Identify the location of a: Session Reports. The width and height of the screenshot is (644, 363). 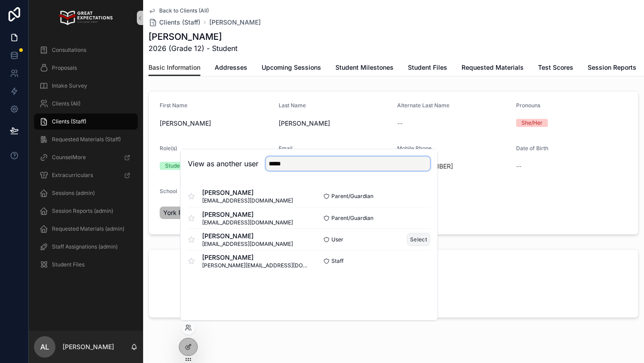
(612, 68).